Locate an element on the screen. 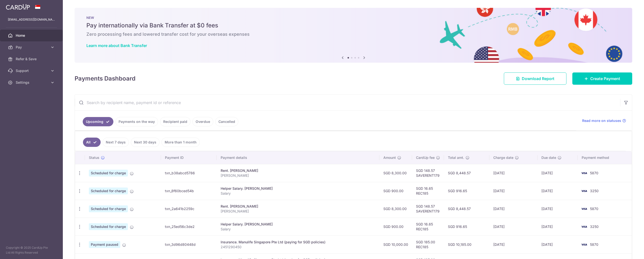 The image size is (644, 259). a: More than 1 month is located at coordinates (180, 142).